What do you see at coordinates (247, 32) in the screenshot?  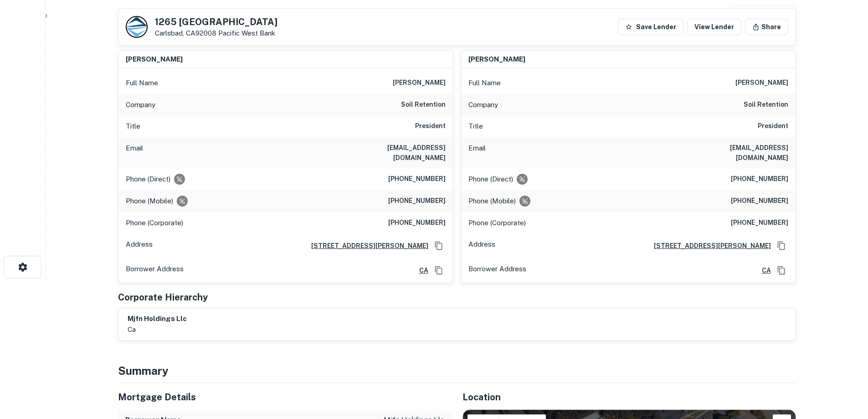 I see `a: Pacific West Bank` at bounding box center [247, 32].